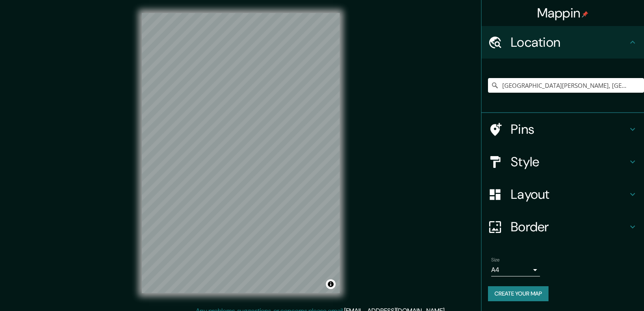 The image size is (644, 311). What do you see at coordinates (563, 129) in the screenshot?
I see `div: Pins` at bounding box center [563, 129].